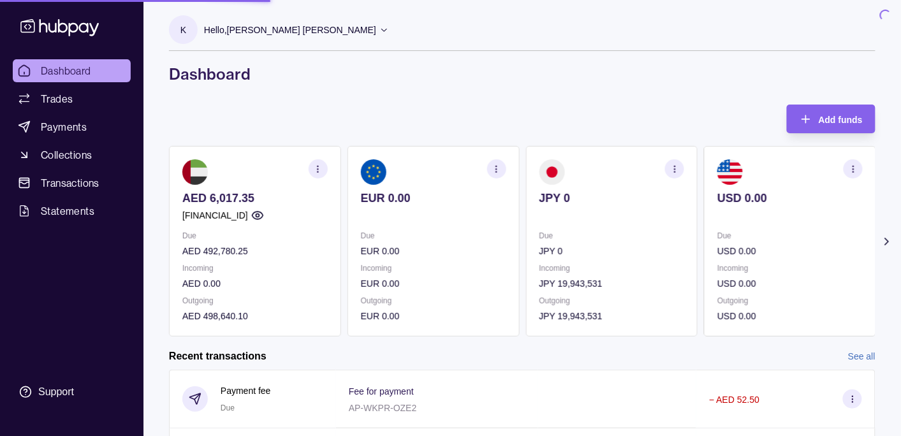  What do you see at coordinates (840, 120) in the screenshot?
I see `span: Add funds` at bounding box center [840, 120].